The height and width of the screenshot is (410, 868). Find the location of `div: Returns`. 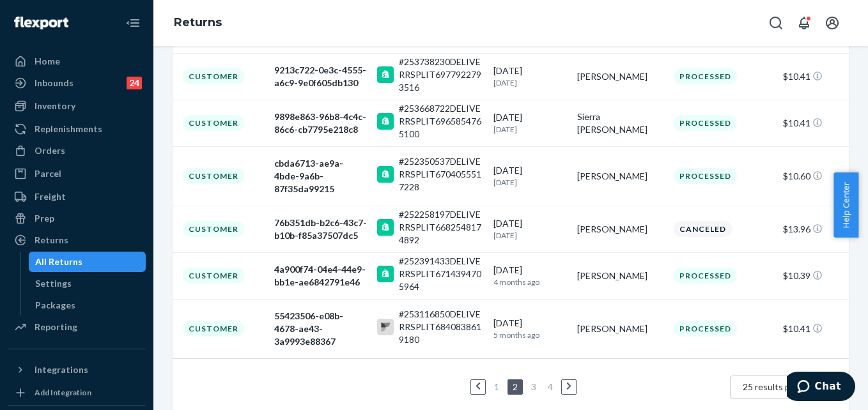

div: Returns is located at coordinates (51, 240).